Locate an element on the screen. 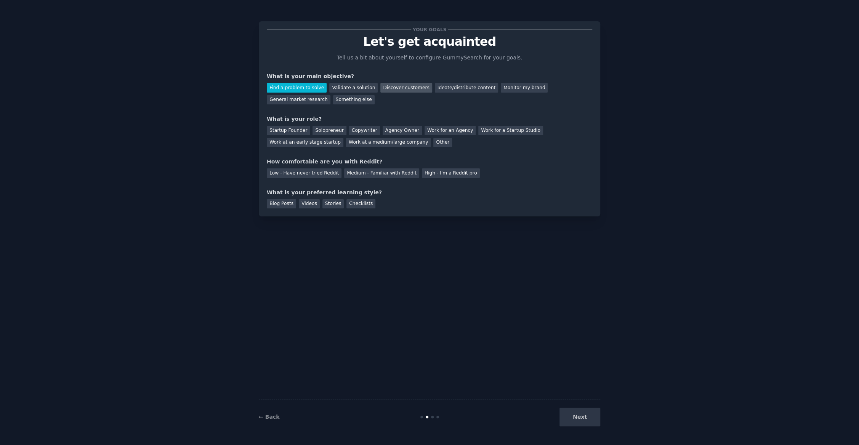  span: Your goals is located at coordinates (430, 29).